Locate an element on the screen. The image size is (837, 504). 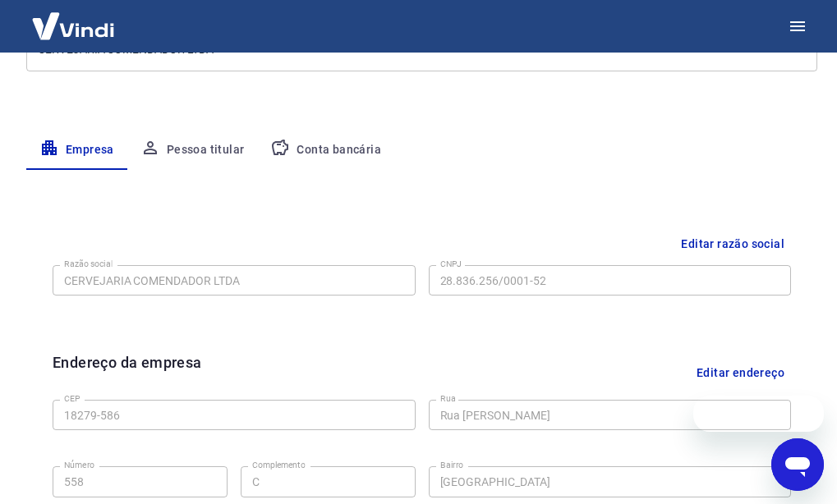
label: CEP is located at coordinates (71, 398).